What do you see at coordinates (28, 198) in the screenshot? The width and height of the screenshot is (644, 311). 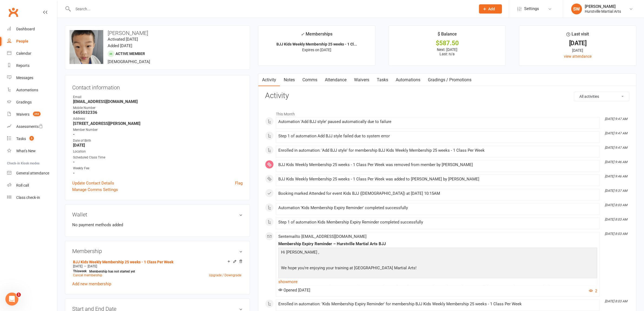 I see `div: Class check-in` at bounding box center [28, 198].